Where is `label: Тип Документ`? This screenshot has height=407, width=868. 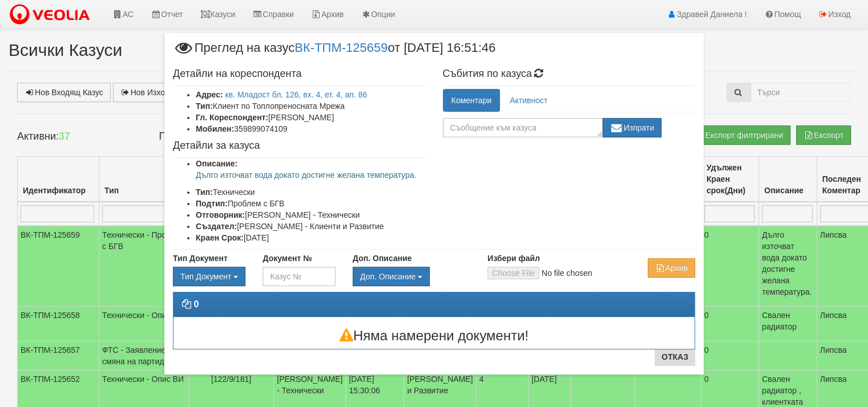
label: Тип Документ is located at coordinates (200, 259).